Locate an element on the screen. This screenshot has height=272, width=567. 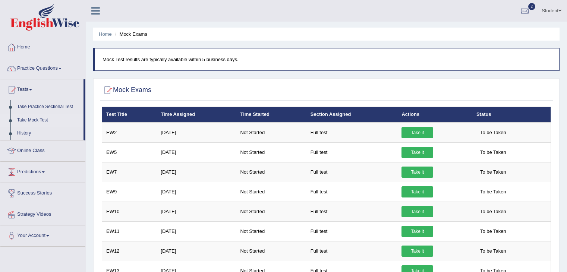
td: EW2 is located at coordinates (129, 133).